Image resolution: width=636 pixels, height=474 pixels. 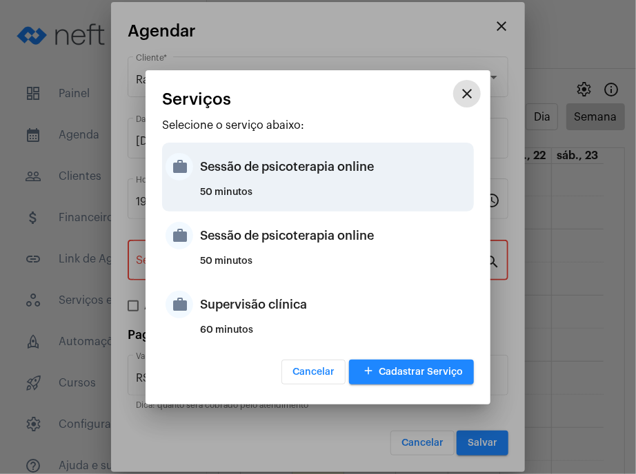 I want to click on mat-icon: add, so click(x=368, y=372).